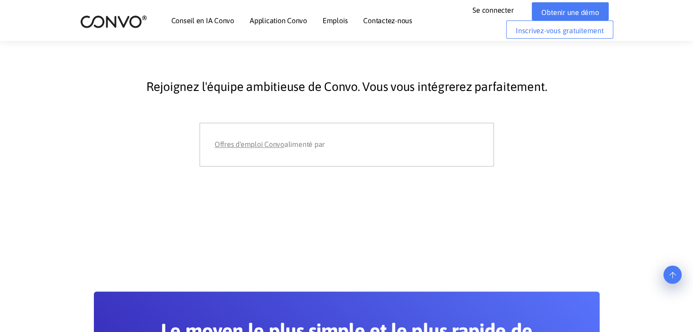 This screenshot has height=332, width=693. Describe the element at coordinates (346, 87) in the screenshot. I see `font: Rejoignez l'équipe ambitieuse de Convo. Vous vous intégrerez parfaitement.` at that location.